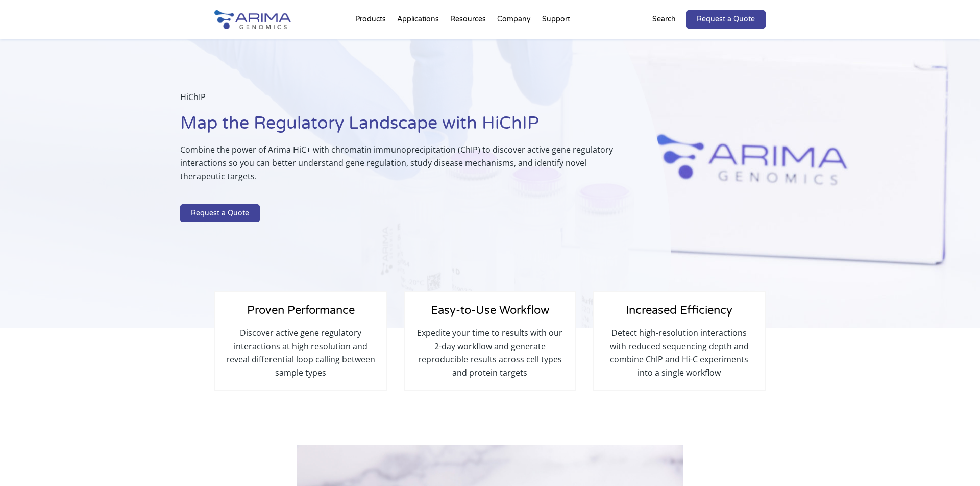  I want to click on span: Increased Efficiency, so click(679, 310).